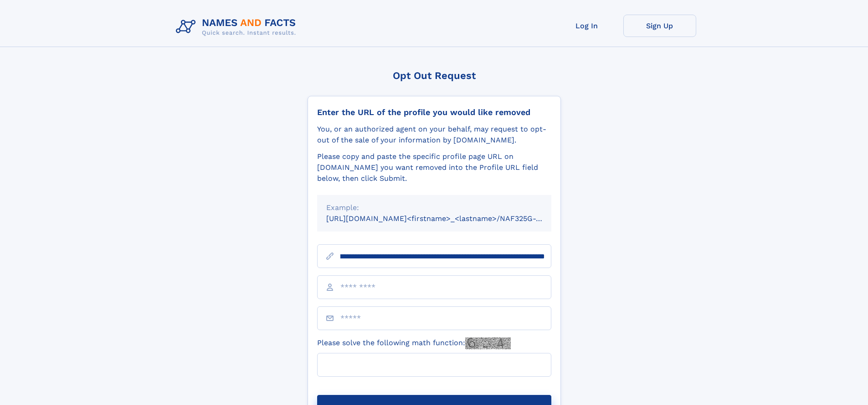  Describe the element at coordinates (414, 344) in the screenshot. I see `label: Please solve the following math function:` at that location.